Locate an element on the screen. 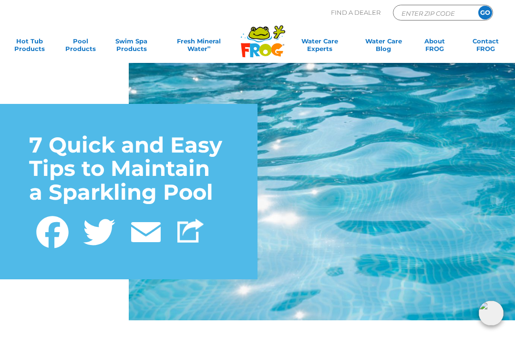  a: ContactFROG is located at coordinates (485, 47).